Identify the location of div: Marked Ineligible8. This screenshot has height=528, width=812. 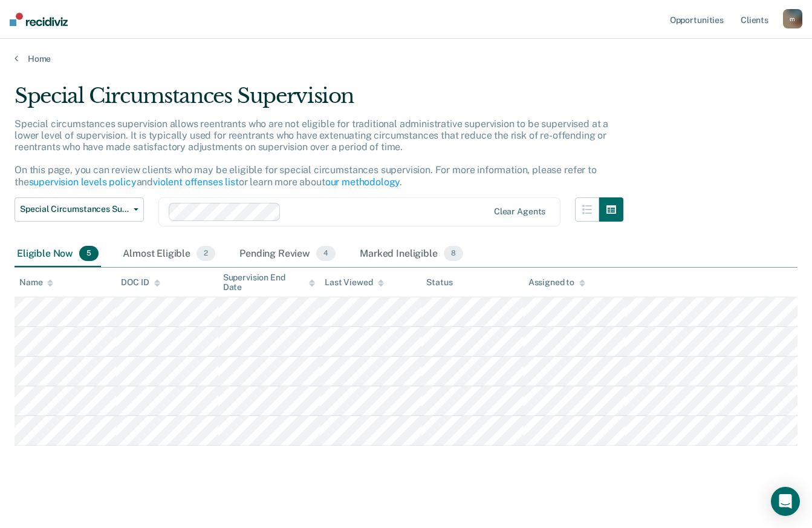
(411, 254).